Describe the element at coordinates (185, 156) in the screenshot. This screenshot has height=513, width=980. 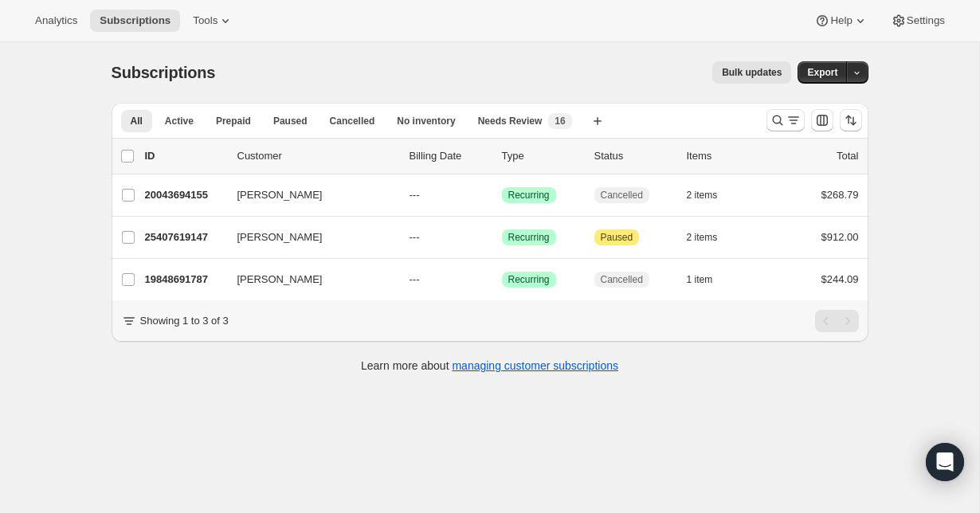
I see `p: ID` at that location.